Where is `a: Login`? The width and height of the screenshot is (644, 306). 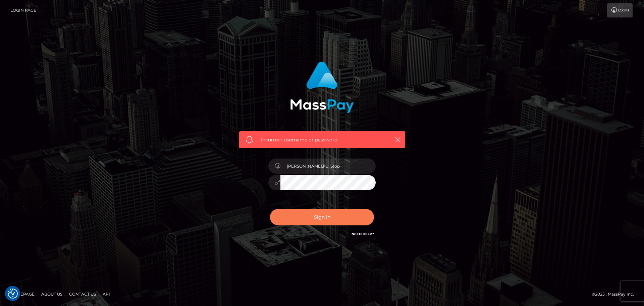
a: Login is located at coordinates (620, 10).